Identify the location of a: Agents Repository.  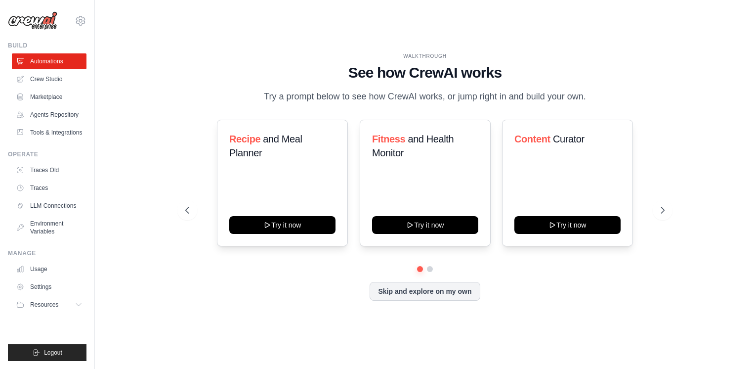
(49, 115).